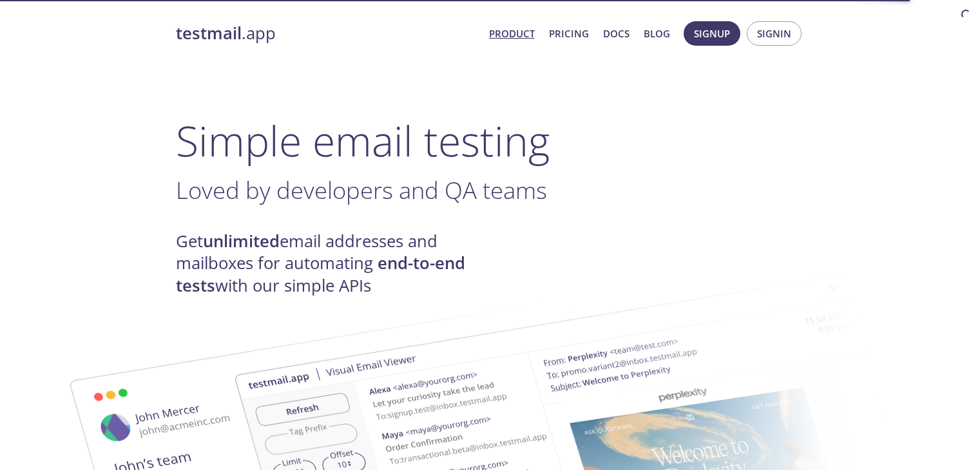 The height and width of the screenshot is (470, 980). I want to click on button: Signup, so click(712, 34).